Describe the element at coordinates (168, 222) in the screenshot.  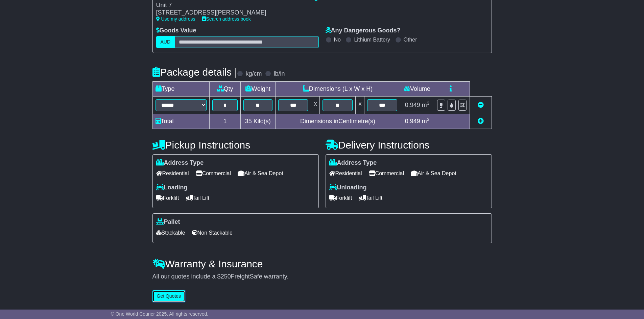
I see `label: Pallet` at that location.